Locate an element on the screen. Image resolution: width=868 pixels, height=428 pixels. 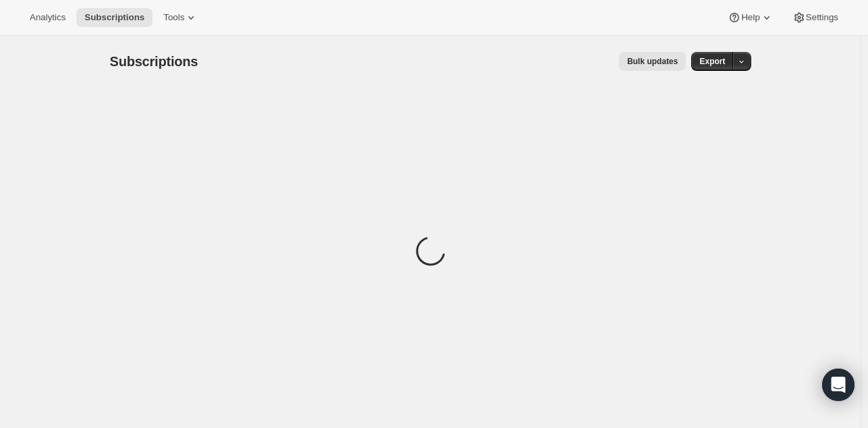
button: Tools is located at coordinates (180, 17).